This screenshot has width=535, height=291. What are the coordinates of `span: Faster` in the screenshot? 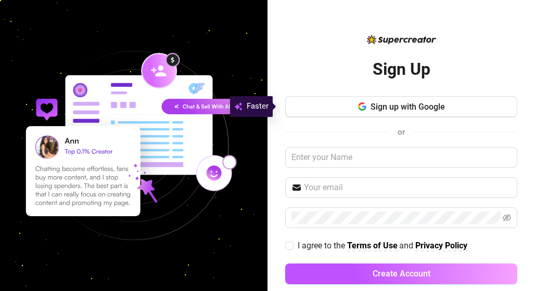 It's located at (257, 107).